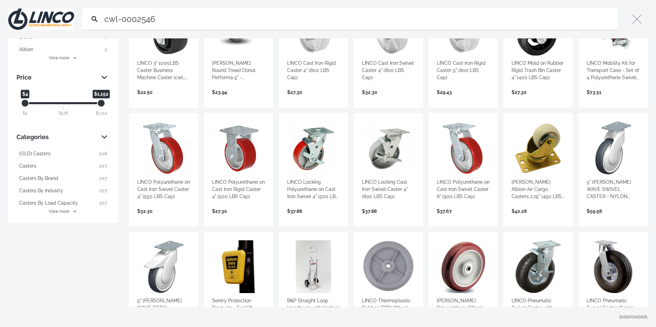  What do you see at coordinates (39, 178) in the screenshot?
I see `span: Casters By Brand` at bounding box center [39, 178].